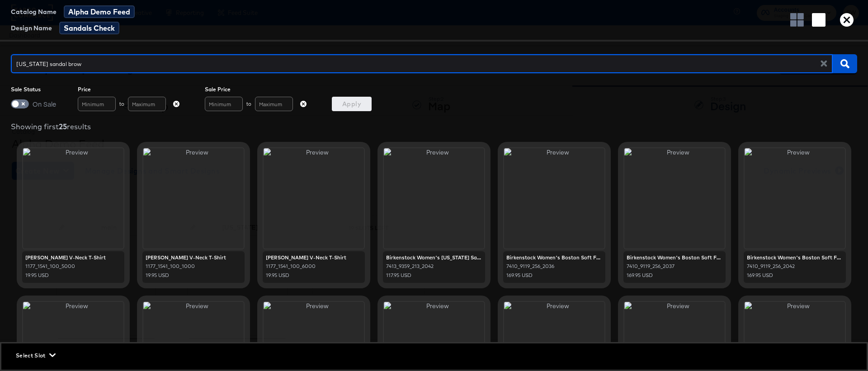  Describe the element at coordinates (63, 127) in the screenshot. I see `strong: 25` at that location.